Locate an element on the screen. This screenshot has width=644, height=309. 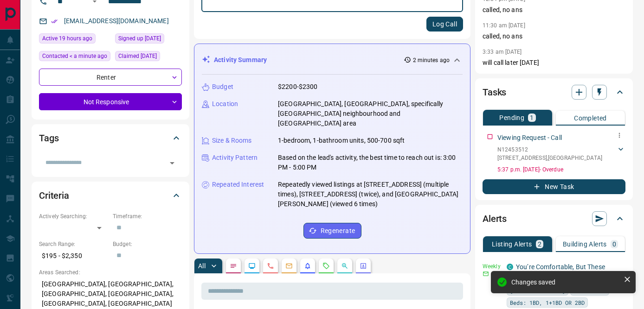
p: Location is located at coordinates (225, 104).